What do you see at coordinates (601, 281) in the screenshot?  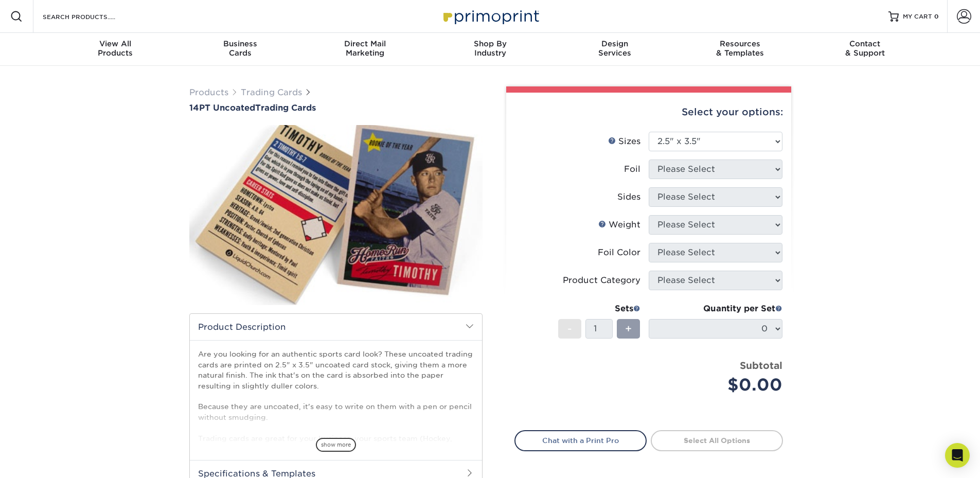 I see `div: Product Category` at bounding box center [601, 281].